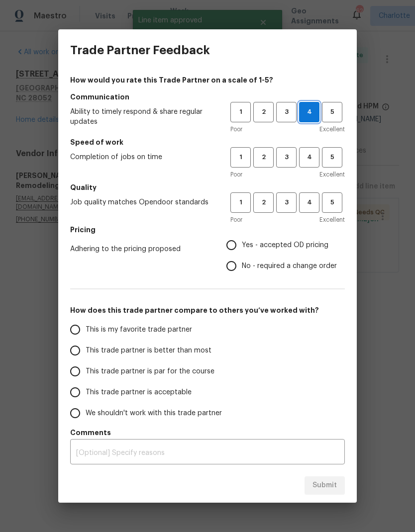 The width and height of the screenshot is (415, 532). Describe the element at coordinates (208, 187) in the screenshot. I see `h5: Quality` at that location.